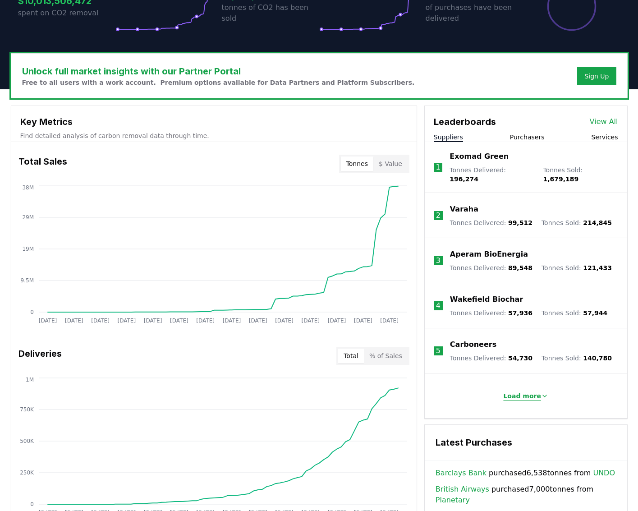 The image size is (638, 511). I want to click on p: Load more, so click(522, 396).